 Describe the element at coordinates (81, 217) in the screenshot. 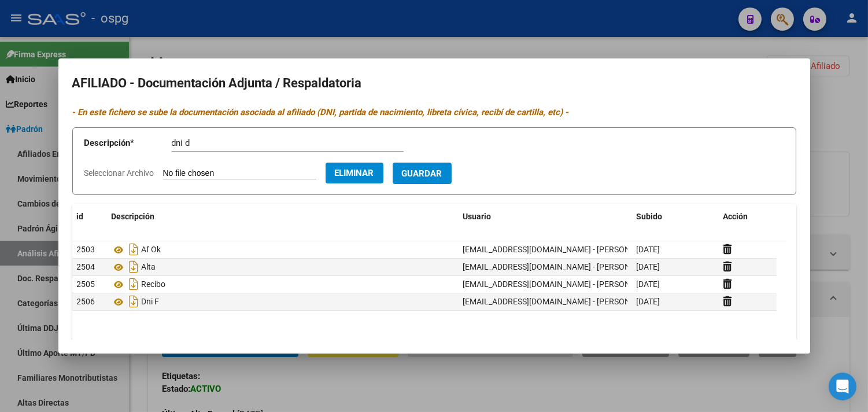

I see `span: id` at that location.